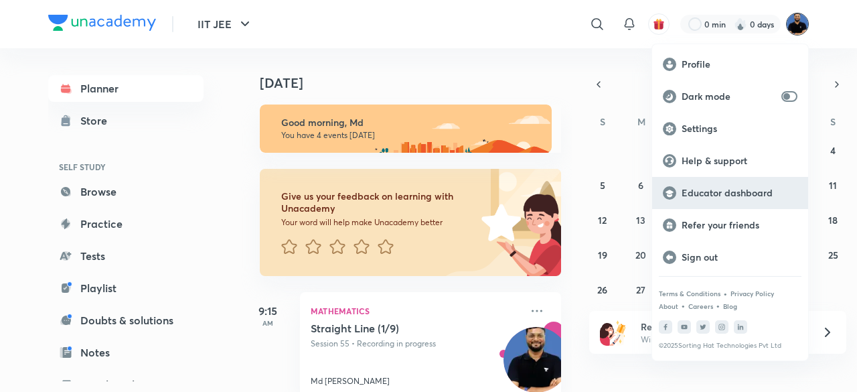 The width and height of the screenshot is (857, 392). What do you see at coordinates (730, 306) in the screenshot?
I see `a: Blog` at bounding box center [730, 306].